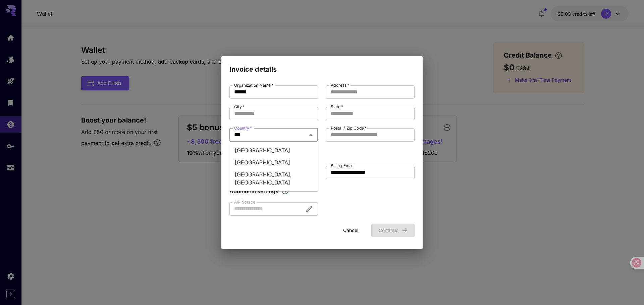 This screenshot has width=644, height=305. What do you see at coordinates (342, 166) in the screenshot?
I see `label: Billing Email` at bounding box center [342, 166].